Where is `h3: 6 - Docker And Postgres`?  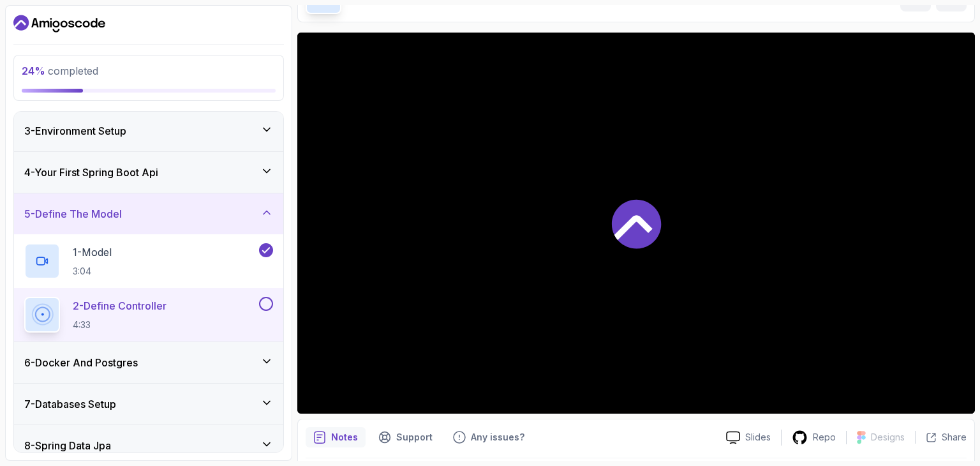 h3: 6 - Docker And Postgres is located at coordinates (81, 363).